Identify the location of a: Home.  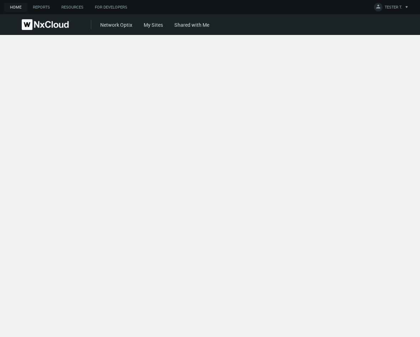
(16, 7).